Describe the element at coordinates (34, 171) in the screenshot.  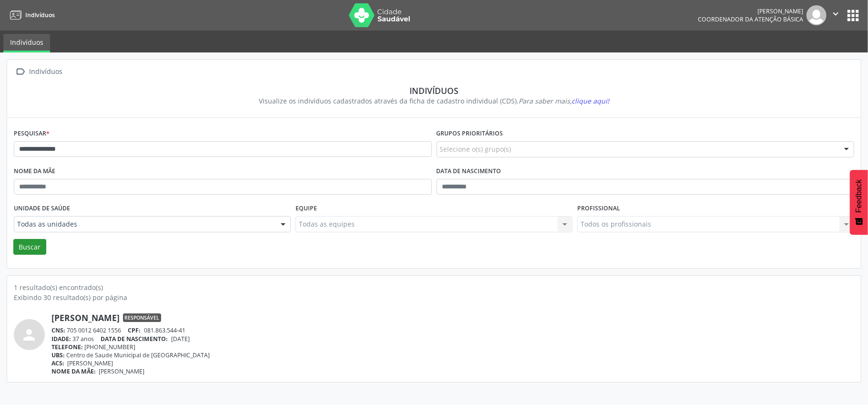
I see `label: Nome da mãe` at that location.